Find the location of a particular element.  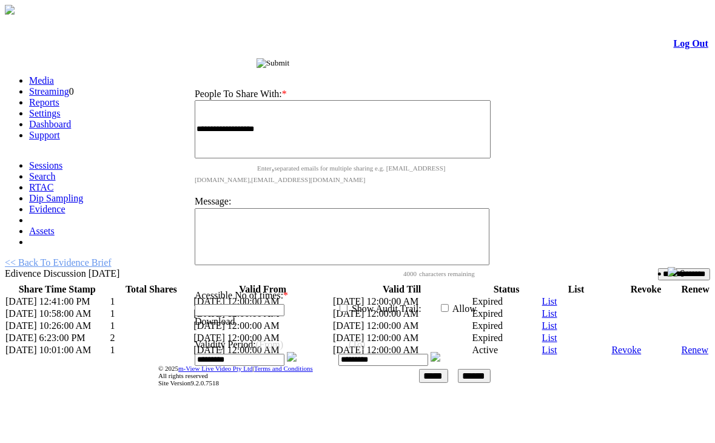

label: Show Audit Trail: is located at coordinates (387, 308).